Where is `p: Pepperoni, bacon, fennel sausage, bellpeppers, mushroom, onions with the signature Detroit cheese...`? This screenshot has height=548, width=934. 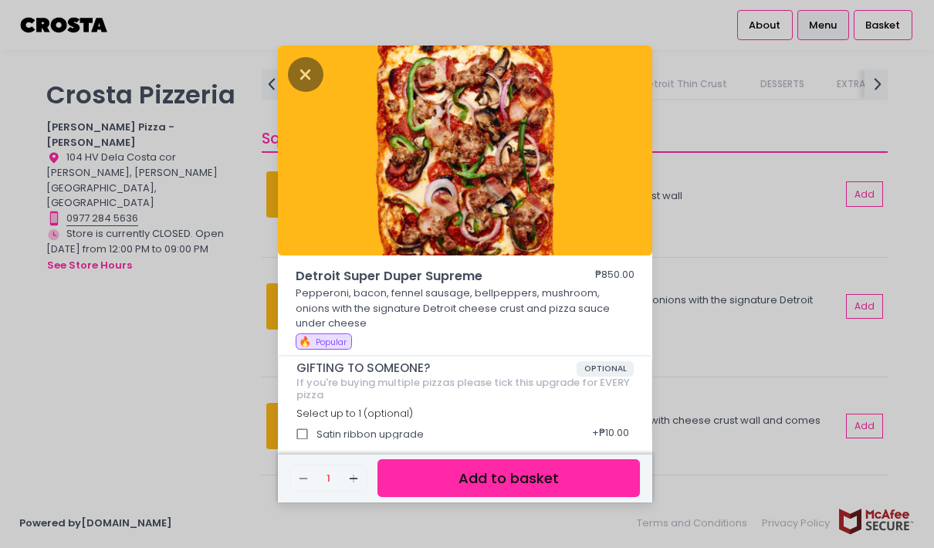
p: Pepperoni, bacon, fennel sausage, bellpeppers, mushroom, onions with the signature Detroit cheese... is located at coordinates (465, 308).